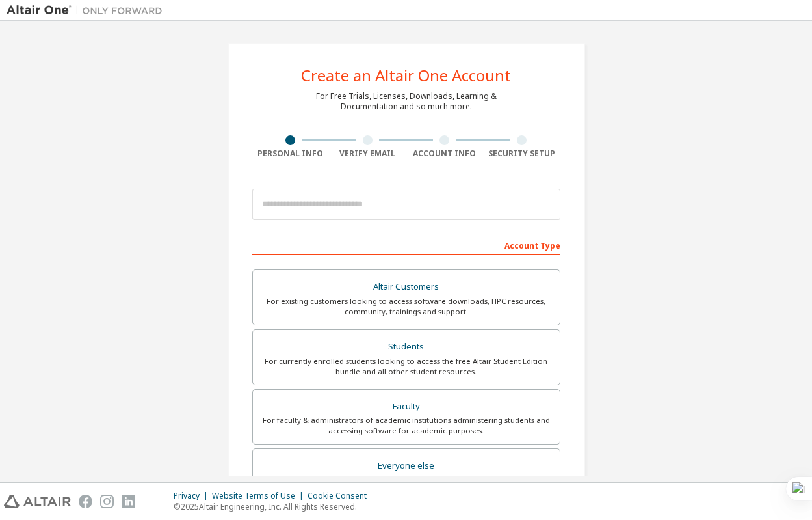  Describe the element at coordinates (37, 501) in the screenshot. I see `img: altair_logo.svg` at that location.